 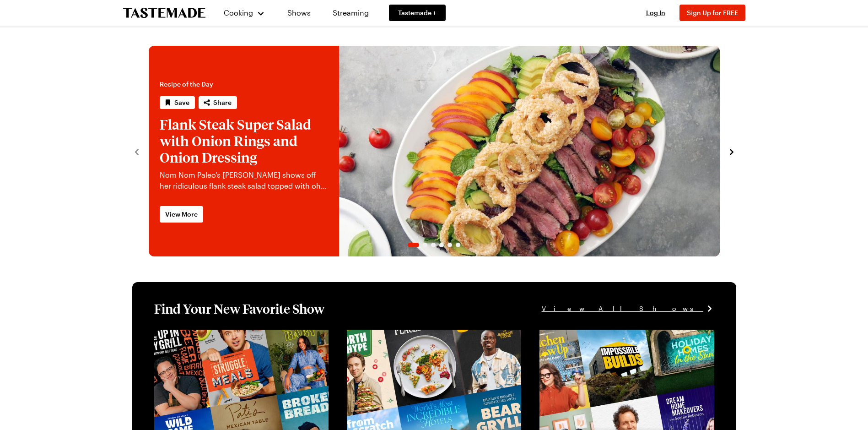 I want to click on span: Cooking, so click(x=238, y=12).